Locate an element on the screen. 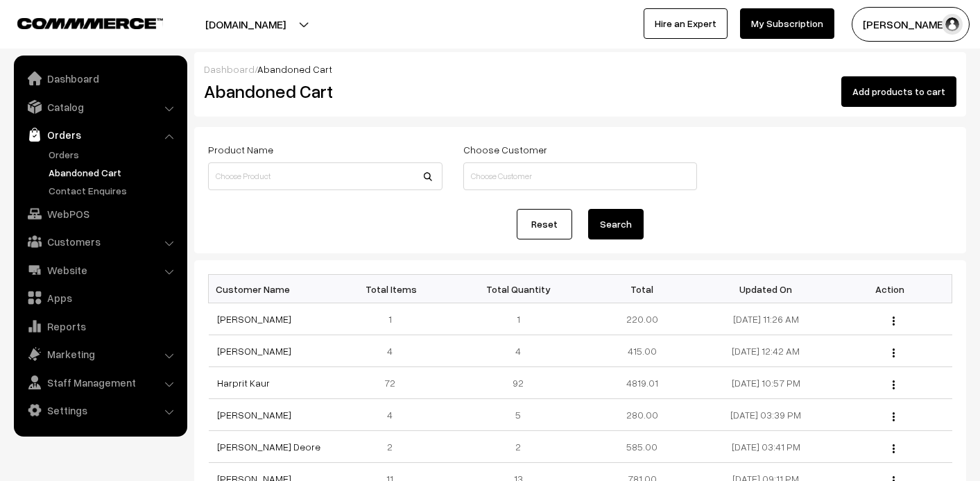 Image resolution: width=980 pixels, height=481 pixels. a: Staff Management is located at coordinates (100, 382).